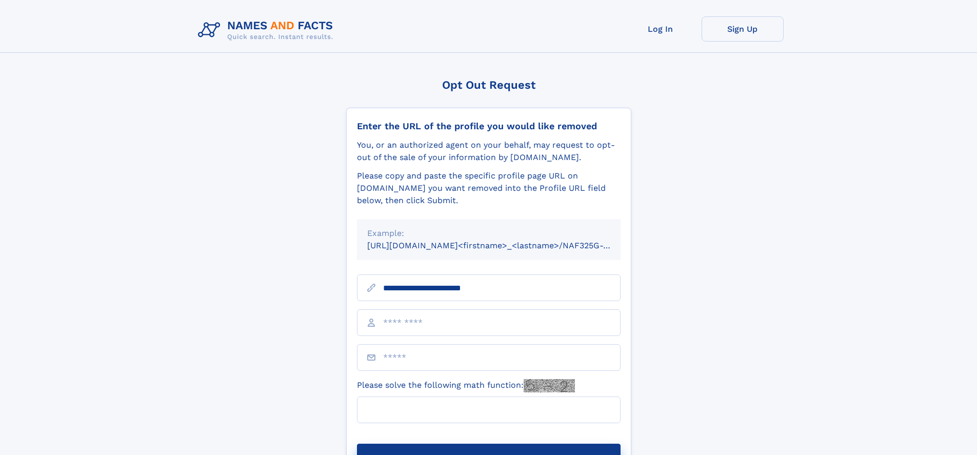 The image size is (977, 455). I want to click on img: Logo Names and Facts, so click(268, 30).